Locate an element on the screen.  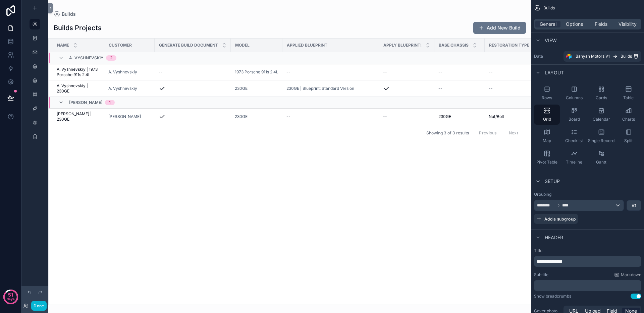
span: 1973 Porsche 911s 2.4L is located at coordinates (257, 72).